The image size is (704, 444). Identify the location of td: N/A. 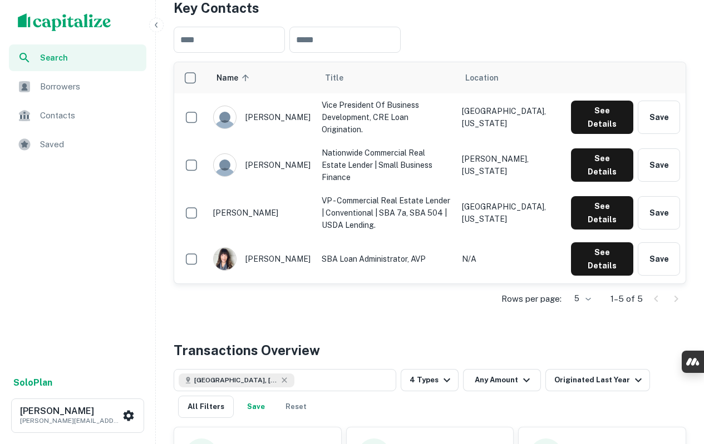
(511, 259).